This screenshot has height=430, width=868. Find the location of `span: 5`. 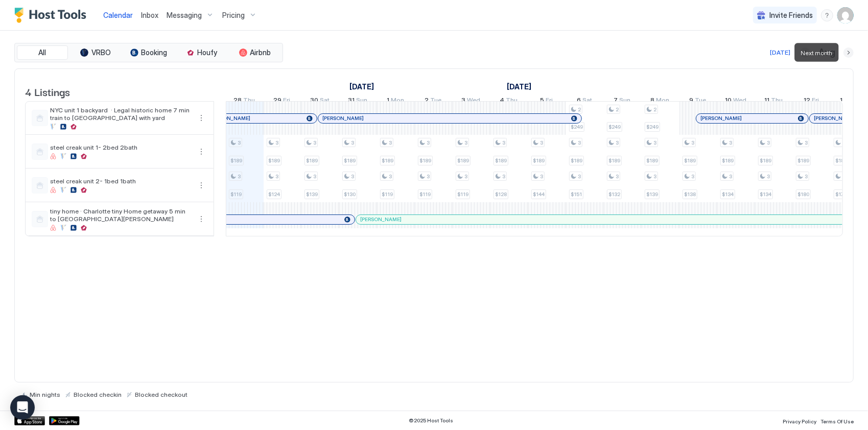

span: 5 is located at coordinates (543, 101).